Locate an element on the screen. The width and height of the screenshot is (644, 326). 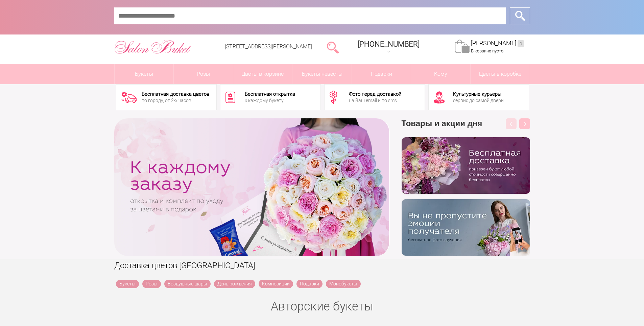
ins: 0 is located at coordinates (521, 44).